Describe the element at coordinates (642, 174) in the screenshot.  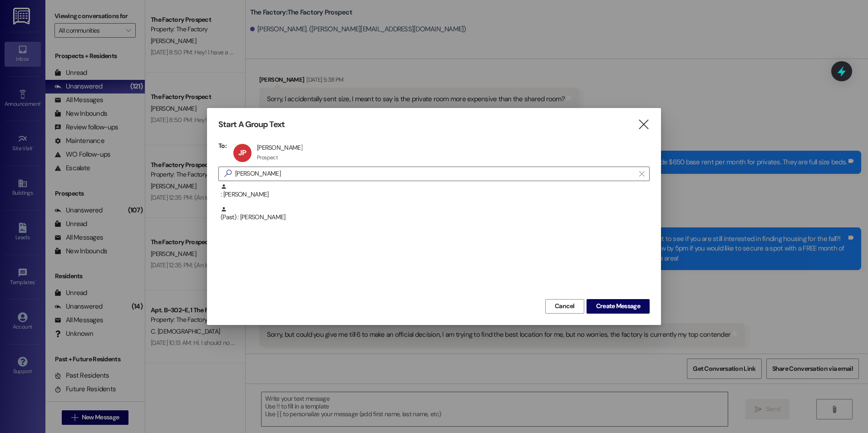
I see `button: Clear text` at that location.